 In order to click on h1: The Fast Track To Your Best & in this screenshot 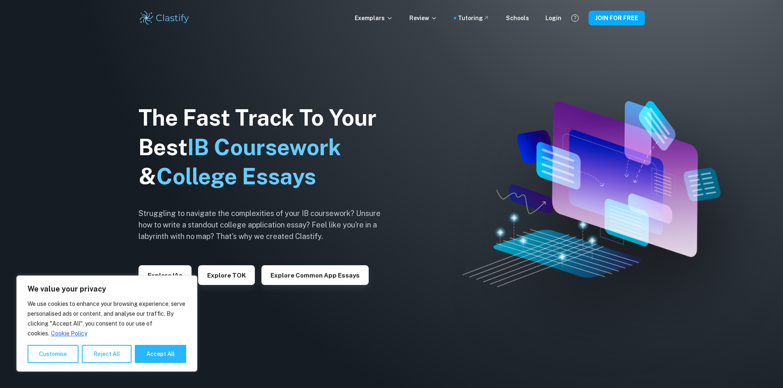, I will do `click(266, 147)`.